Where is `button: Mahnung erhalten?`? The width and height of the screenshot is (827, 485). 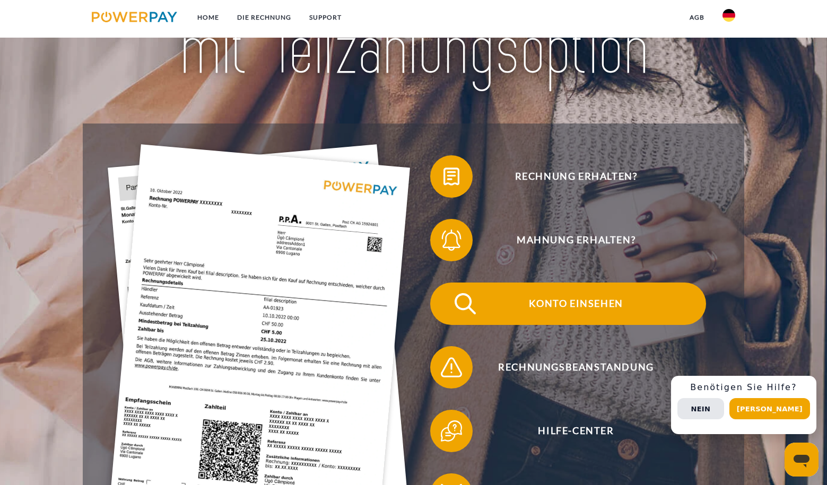 button: Mahnung erhalten? is located at coordinates (568, 240).